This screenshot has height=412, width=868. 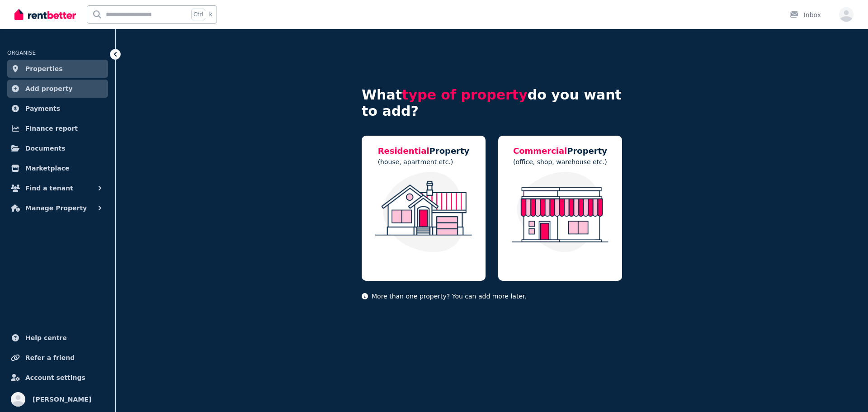 I want to click on a: Finance report, so click(x=57, y=128).